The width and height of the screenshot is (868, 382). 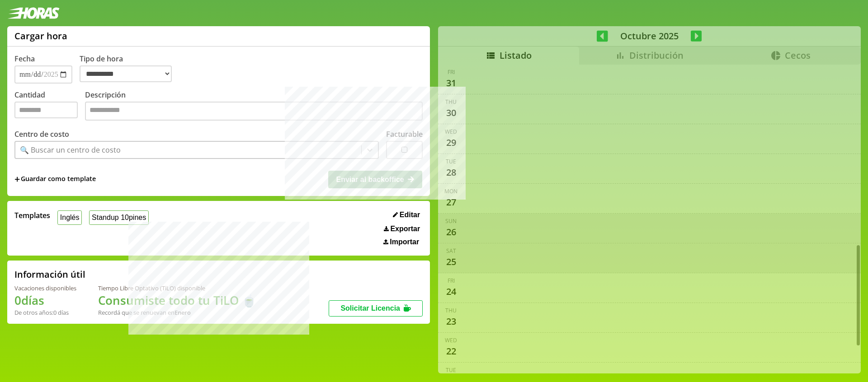 I want to click on h1: Consumiste todo tu TiLO 🍵, so click(x=177, y=301).